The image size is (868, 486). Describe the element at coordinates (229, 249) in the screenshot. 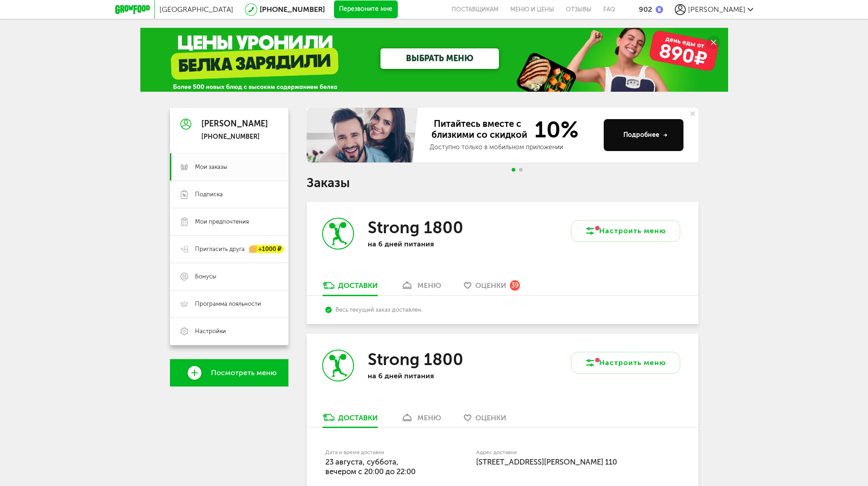

I see `a: Пригласить друга +1000 ₽` at that location.